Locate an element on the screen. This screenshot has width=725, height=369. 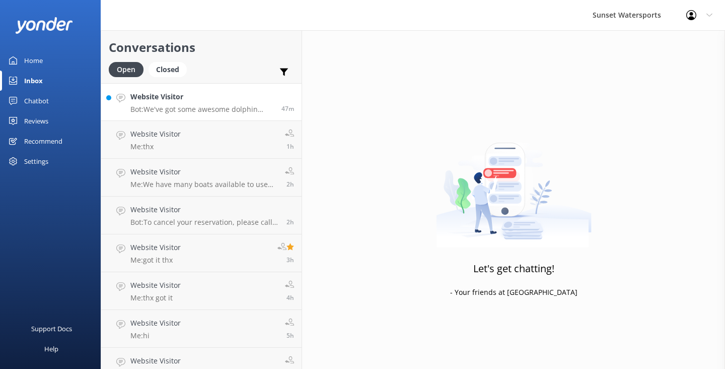
a: Website VisitorBot:We've got some awesome dolphin tours! You can join our Dolphin & Snorkel Combo... is located at coordinates (201, 102).